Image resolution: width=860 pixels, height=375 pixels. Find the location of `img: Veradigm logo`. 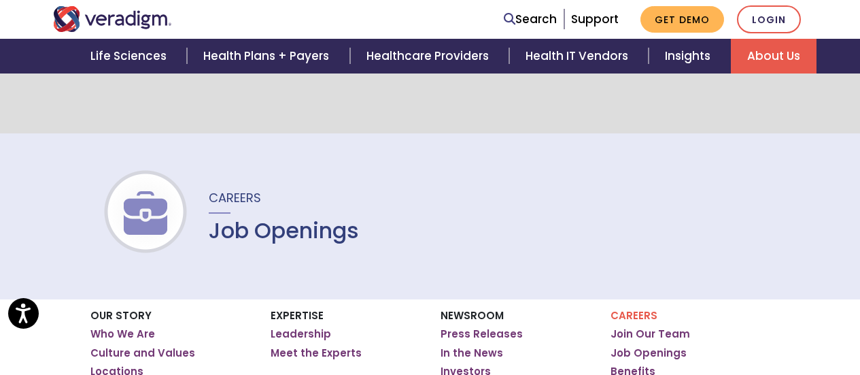

img: Veradigm logo is located at coordinates (112, 19).